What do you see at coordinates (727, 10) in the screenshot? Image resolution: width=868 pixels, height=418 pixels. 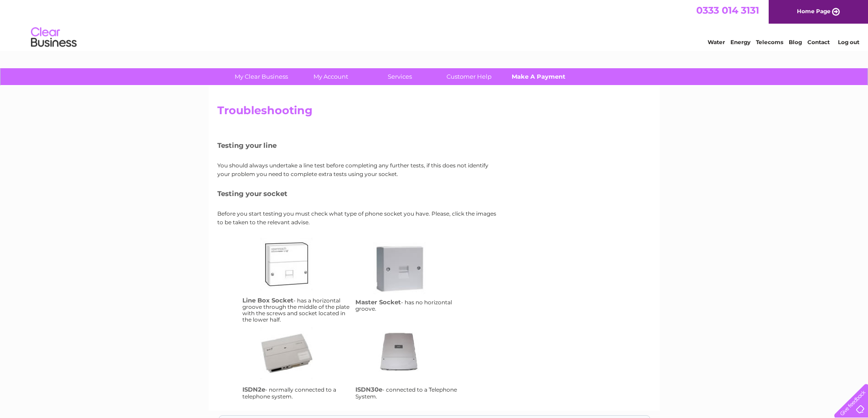 I see `span: 0333 014 3131` at bounding box center [727, 10].